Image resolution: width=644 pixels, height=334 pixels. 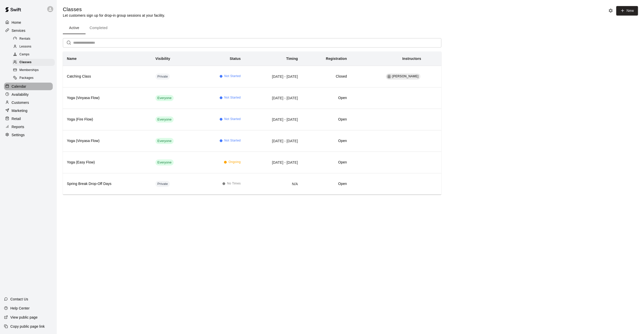 I want to click on p: Calendar, so click(x=19, y=87).